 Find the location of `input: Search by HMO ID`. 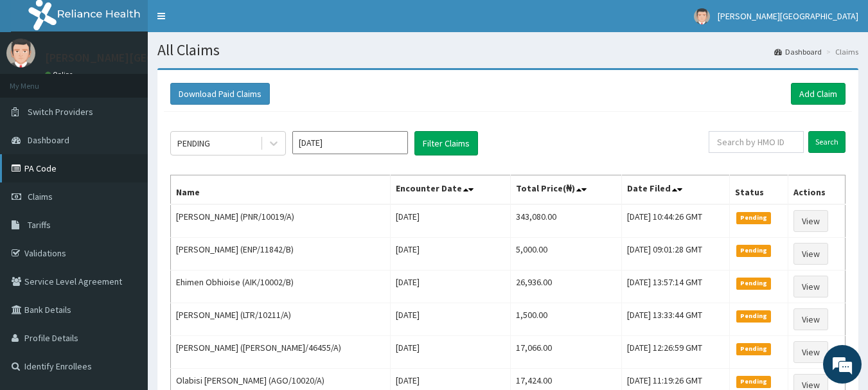

input: Search by HMO ID is located at coordinates (756, 142).